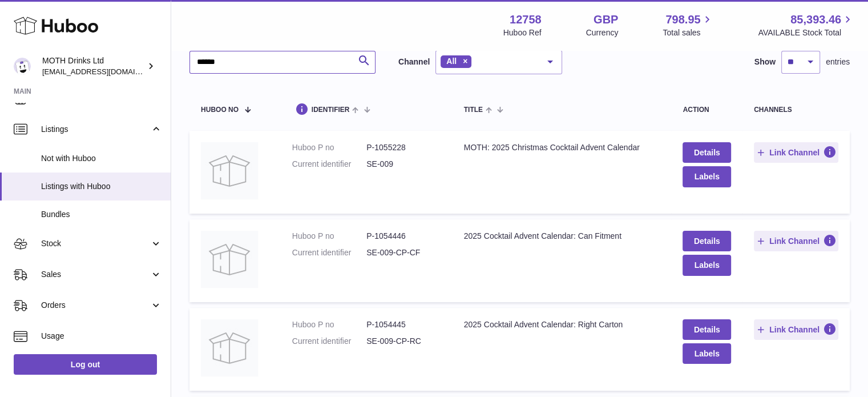 The image size is (868, 397). Describe the element at coordinates (101, 214) in the screenshot. I see `span: Bundles` at that location.